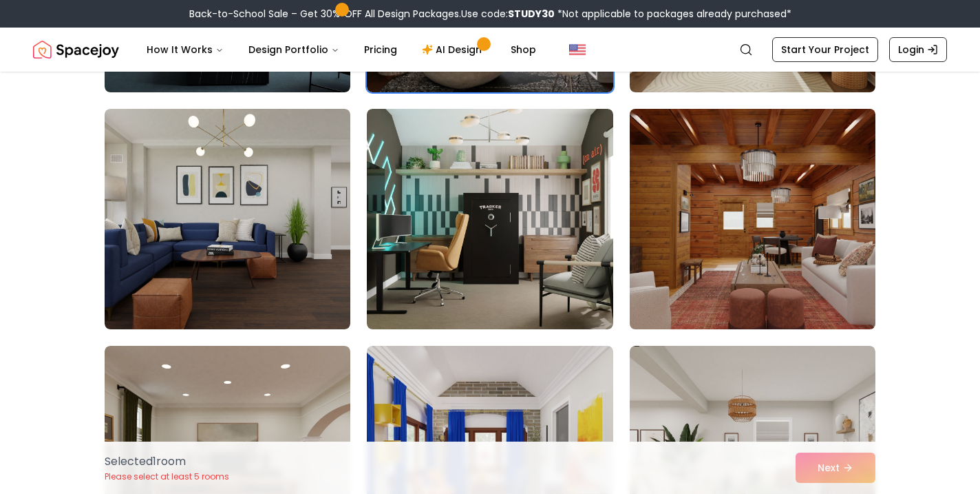 This screenshot has width=980, height=494. Describe the element at coordinates (673, 14) in the screenshot. I see `span: *Not applicable to packages already purchased*` at that location.